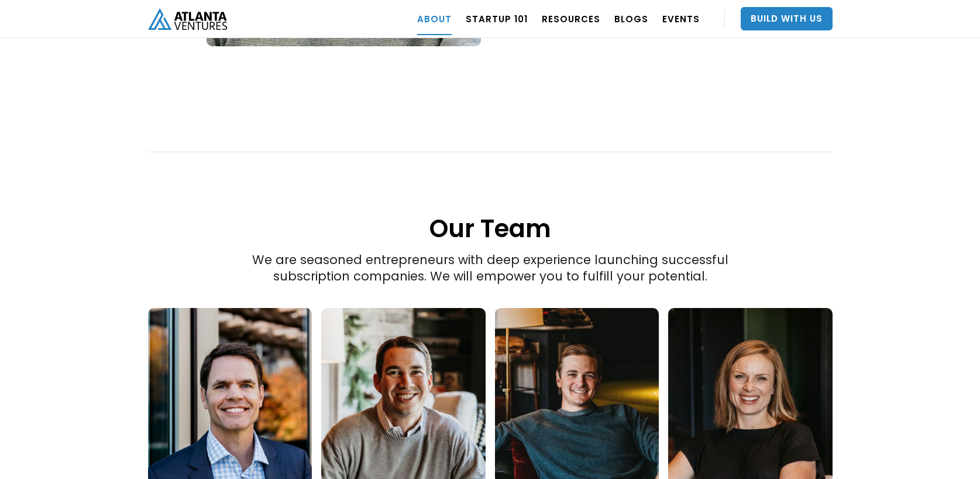 The height and width of the screenshot is (479, 980). I want to click on a: ABOUT, so click(434, 19).